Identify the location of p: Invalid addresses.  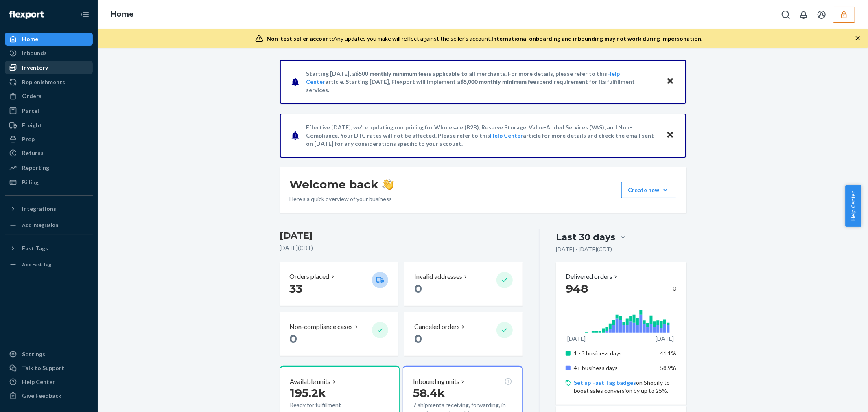
(439, 276).